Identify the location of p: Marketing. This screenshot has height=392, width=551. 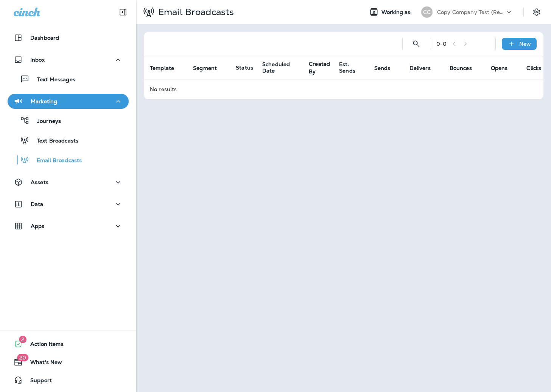
(44, 101).